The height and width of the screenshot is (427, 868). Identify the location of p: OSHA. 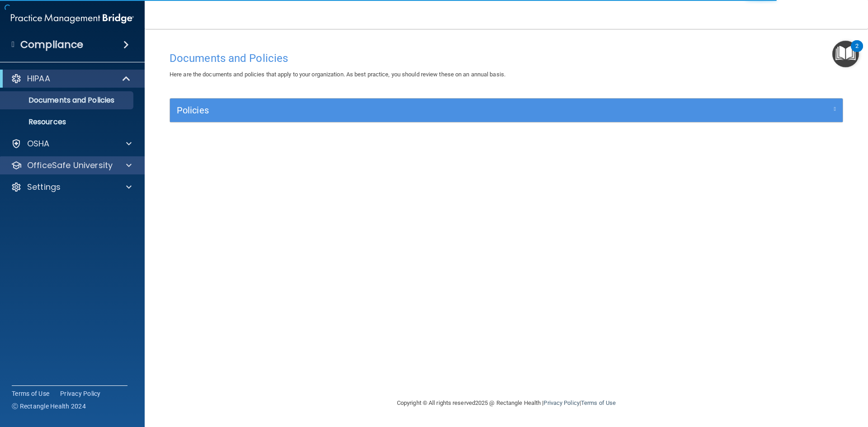
(39, 144).